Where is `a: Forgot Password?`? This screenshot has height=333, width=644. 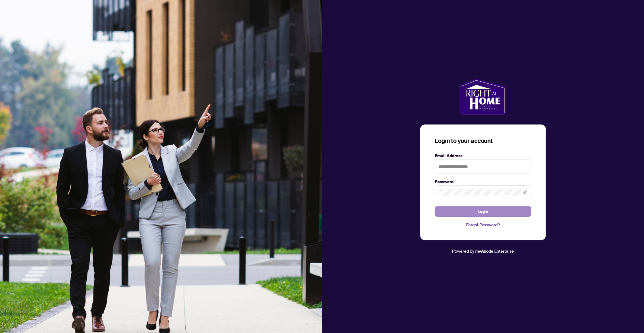 a: Forgot Password? is located at coordinates (483, 225).